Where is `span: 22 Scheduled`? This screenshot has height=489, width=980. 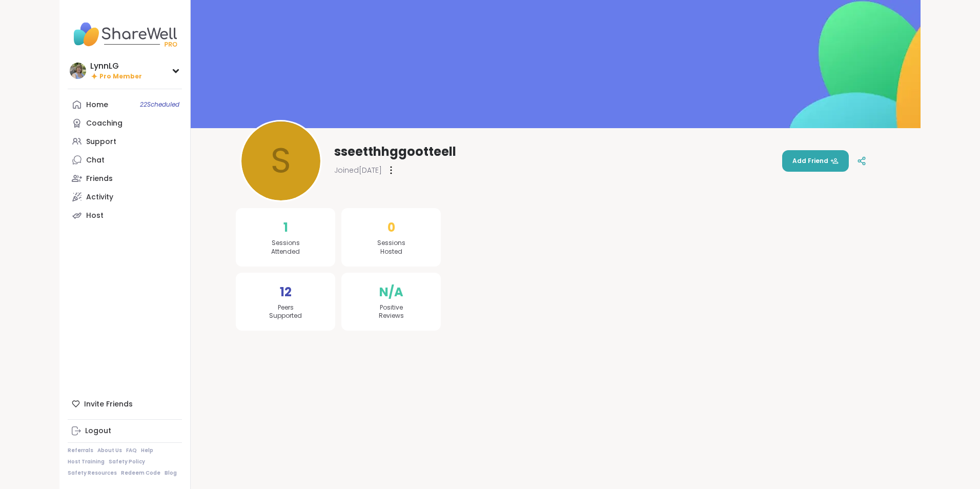
span: 22 Scheduled is located at coordinates (160, 104).